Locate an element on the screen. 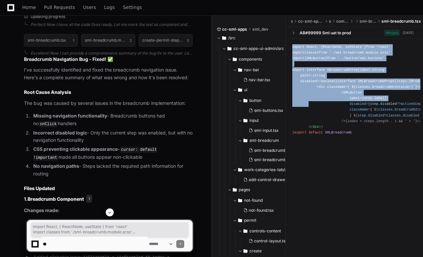 This screenshot has width=423, height=257. button: work-categories-tab/add-control-drawer is located at coordinates (265, 170).